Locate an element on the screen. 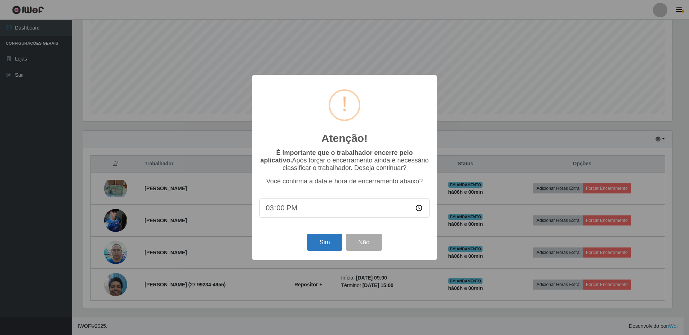 This screenshot has width=689, height=335. p: Após forçar o encerramento ainda é necessário classificar o trabalhador. Deseja continuar? is located at coordinates (345, 160).